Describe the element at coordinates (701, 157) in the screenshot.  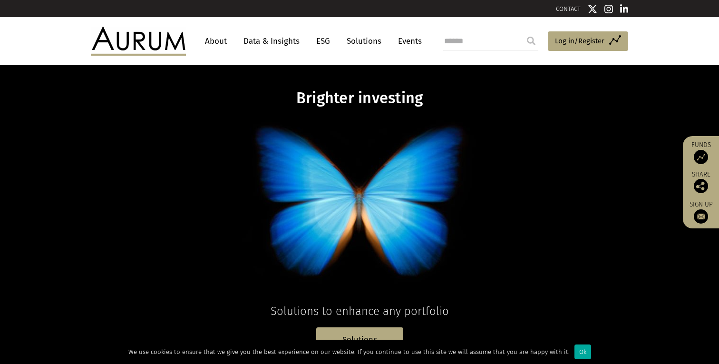
I see `img: Access Funds` at that location.